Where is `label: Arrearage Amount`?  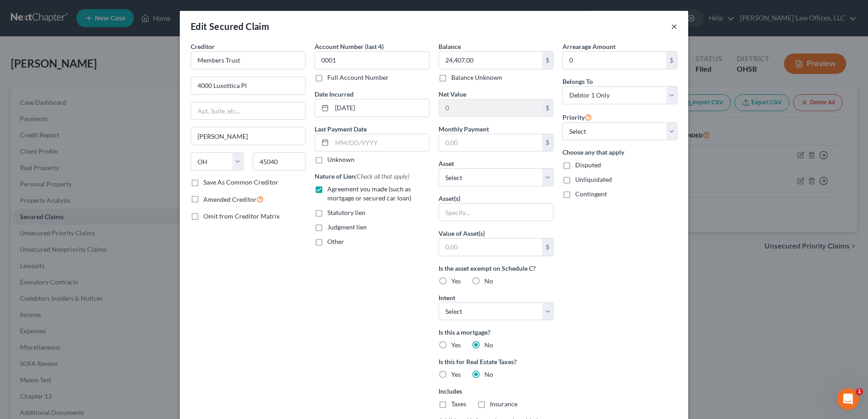 label: Arrearage Amount is located at coordinates (589, 46).